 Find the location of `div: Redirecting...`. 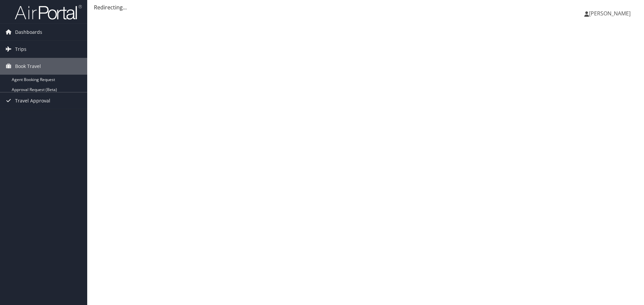

div: Redirecting... is located at coordinates (366, 7).